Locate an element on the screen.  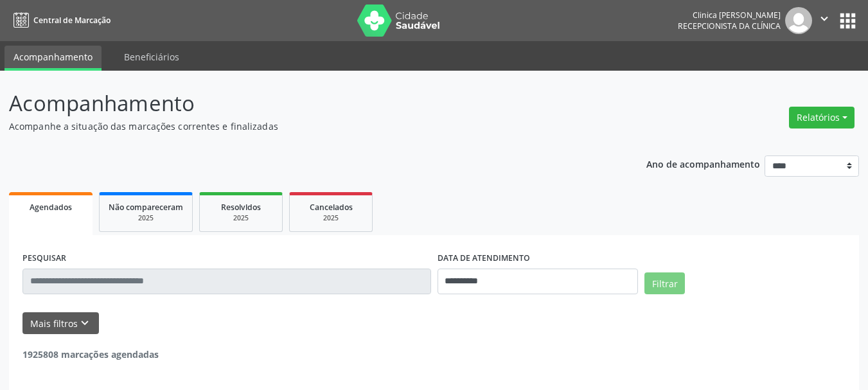
span: Central de Marcação is located at coordinates (72, 20).